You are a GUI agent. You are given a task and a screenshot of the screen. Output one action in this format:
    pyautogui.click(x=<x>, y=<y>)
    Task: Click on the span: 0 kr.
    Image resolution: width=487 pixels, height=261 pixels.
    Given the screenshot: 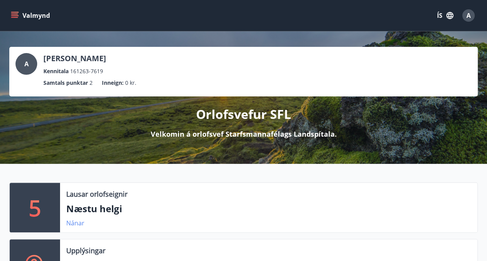 What is the action you would take?
    pyautogui.click(x=131, y=83)
    